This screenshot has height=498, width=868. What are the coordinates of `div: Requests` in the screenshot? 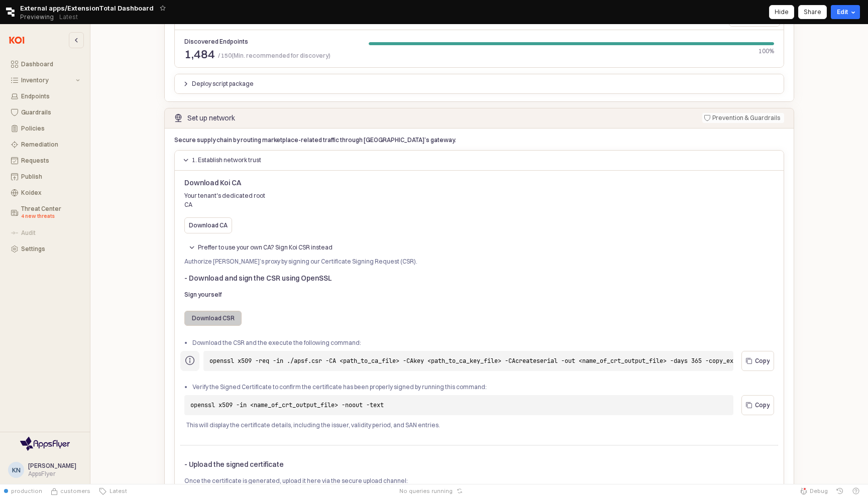 It's located at (50, 161).